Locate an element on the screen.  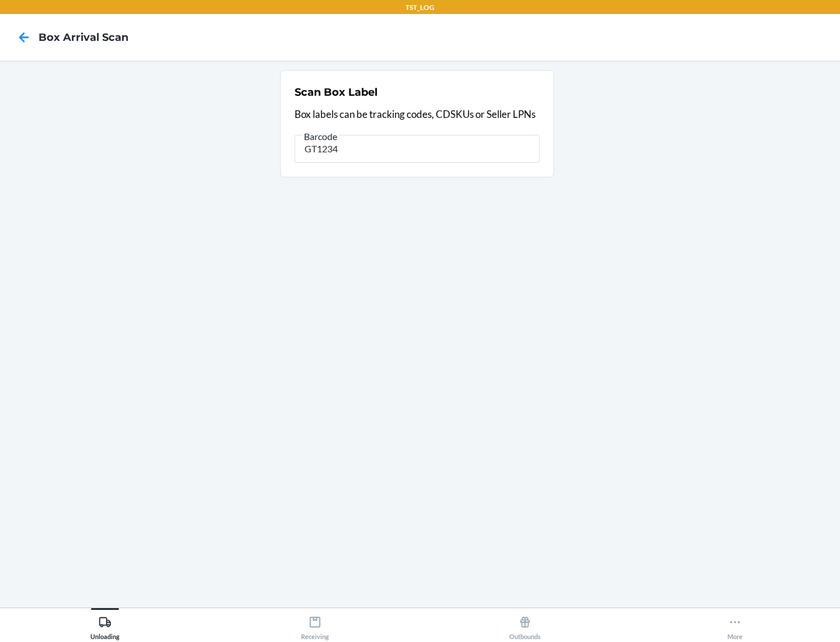
button: Outbounds is located at coordinates (525, 624).